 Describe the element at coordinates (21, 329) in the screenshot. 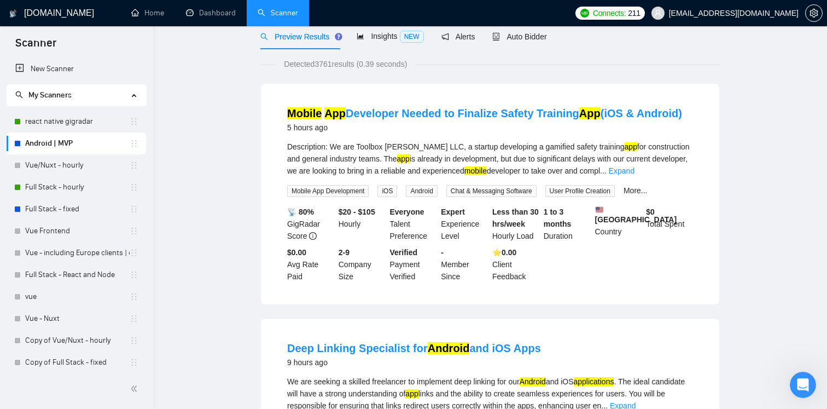

I see `button: Emoji picker` at that location.